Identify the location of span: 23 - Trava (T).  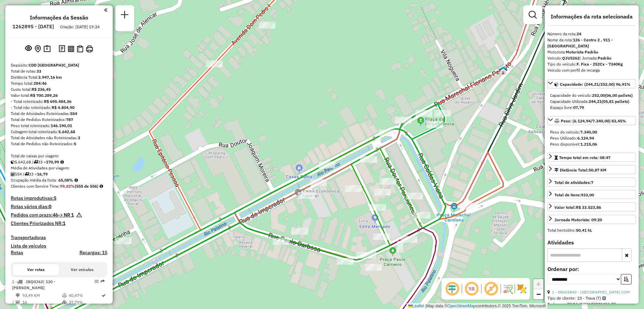
(591, 298).